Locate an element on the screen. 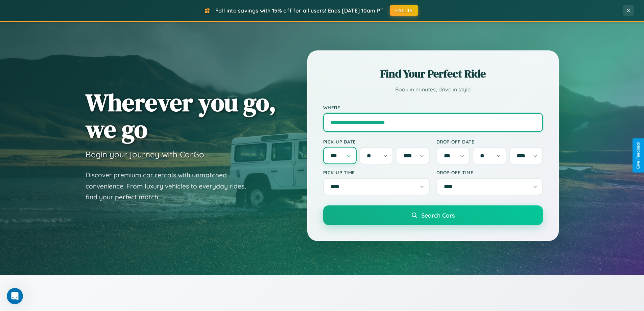  span: Search Cars is located at coordinates (437, 215).